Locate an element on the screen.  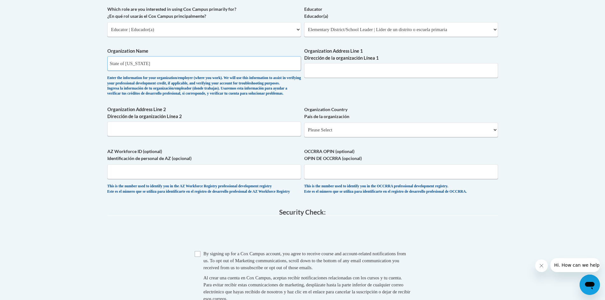
label: Educator Educador(a) is located at coordinates (401, 13).